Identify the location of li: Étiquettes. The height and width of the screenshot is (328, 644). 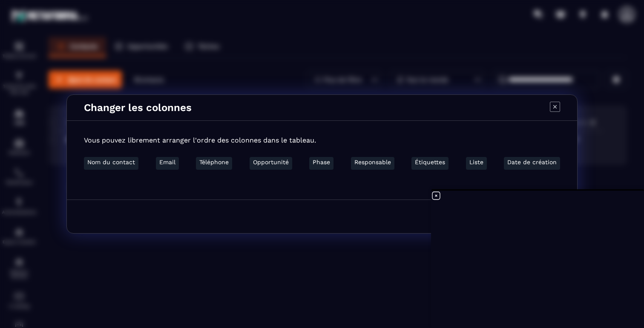
(430, 164).